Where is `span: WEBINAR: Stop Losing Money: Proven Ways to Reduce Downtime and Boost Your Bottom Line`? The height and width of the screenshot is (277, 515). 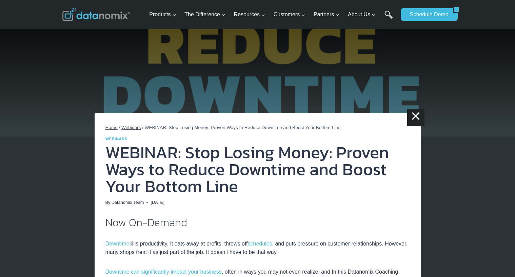
span: WEBINAR: Stop Losing Money: Proven Ways to Reduce Downtime and Boost Your Bottom Line is located at coordinates (243, 127).